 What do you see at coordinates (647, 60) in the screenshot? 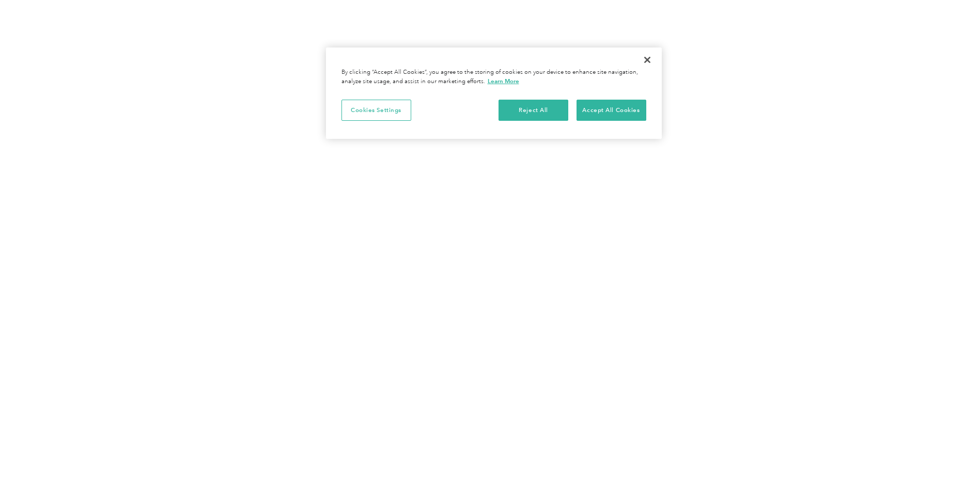
I see `button: Close` at bounding box center [647, 60].